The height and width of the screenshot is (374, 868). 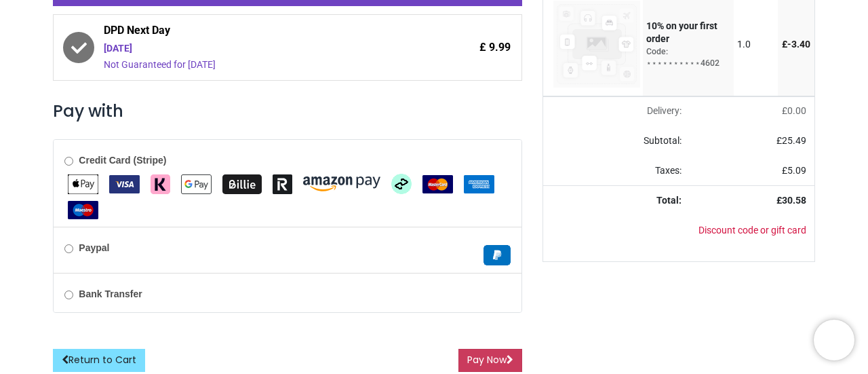 I want to click on span: £ 9.99, so click(x=495, y=47).